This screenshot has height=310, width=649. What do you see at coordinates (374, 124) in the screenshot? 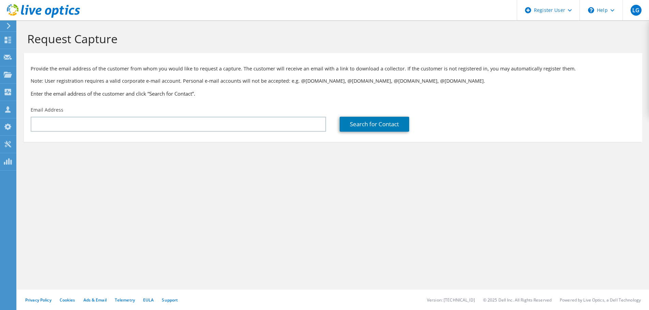
I see `a: Search for Contact` at bounding box center [374, 124].